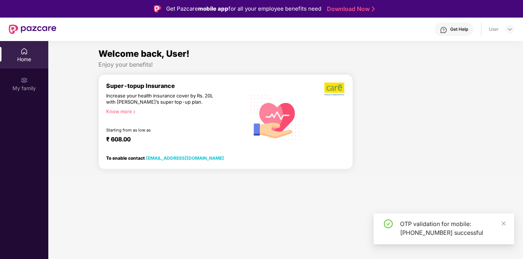  Describe the element at coordinates (244, 9) in the screenshot. I see `div: Get Pazcare for all your employee benefits need` at that location.